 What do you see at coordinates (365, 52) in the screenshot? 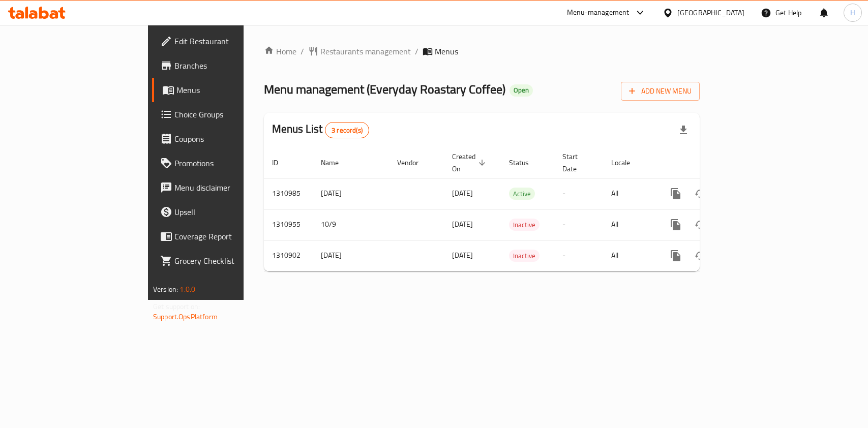
I see `span: Restaurants management` at bounding box center [365, 52].